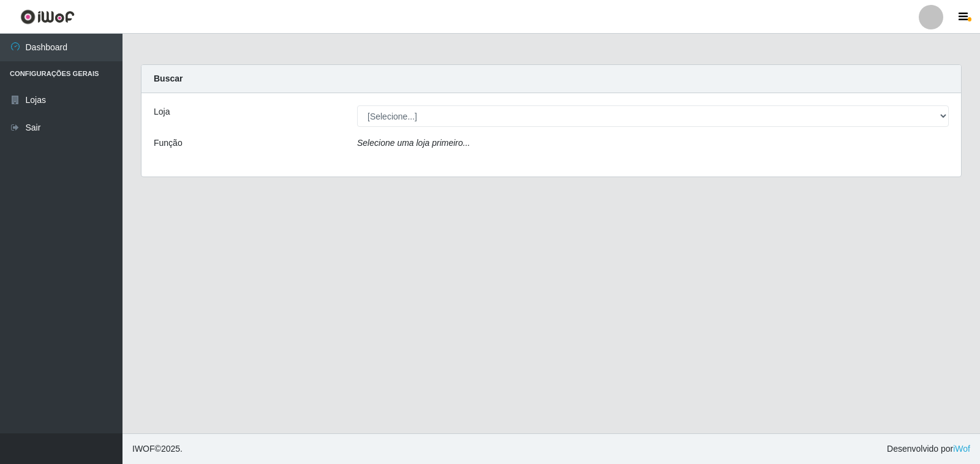  Describe the element at coordinates (961, 448) in the screenshot. I see `a: iWof` at that location.